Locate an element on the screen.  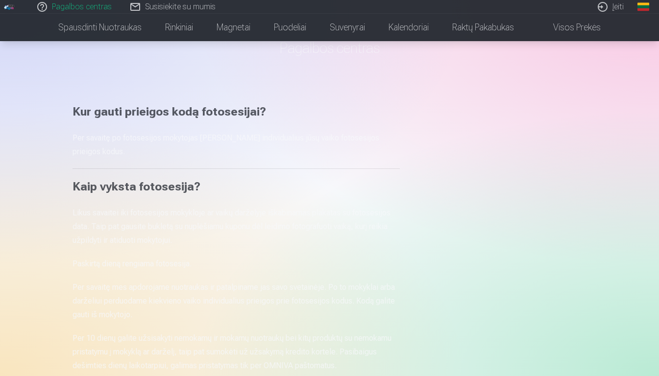
a: Spausdinti nuotraukas is located at coordinates (100, 27).